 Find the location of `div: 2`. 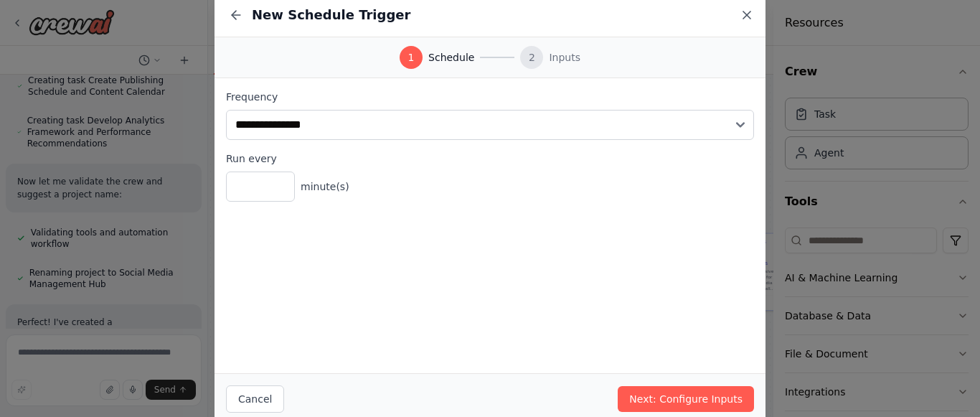

div: 2 is located at coordinates (532, 58).